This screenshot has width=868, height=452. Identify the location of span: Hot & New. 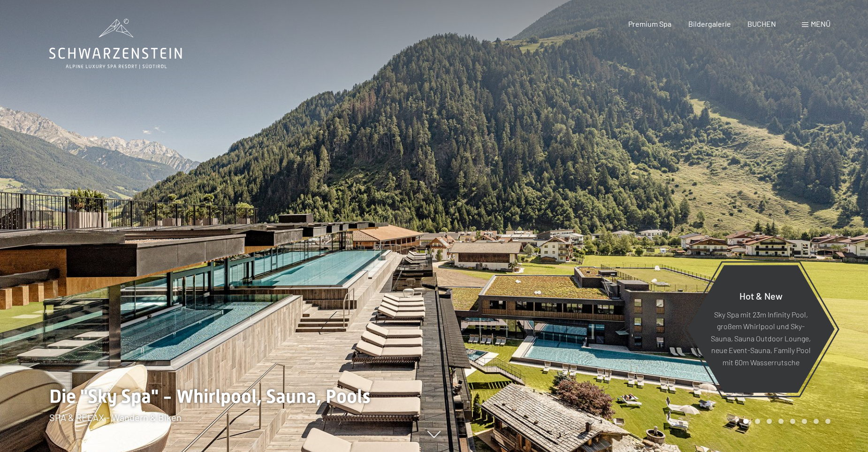
(761, 295).